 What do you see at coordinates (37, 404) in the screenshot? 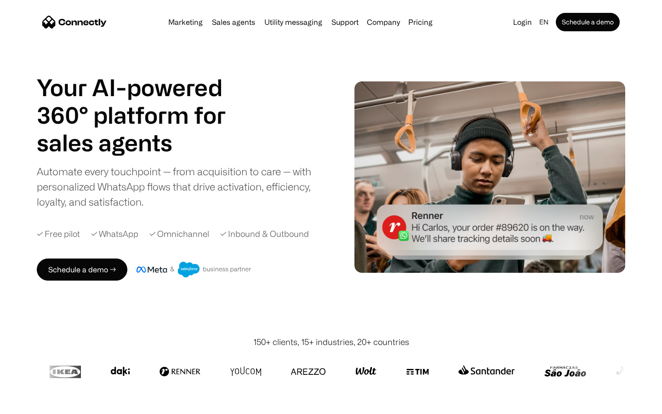
I see `ul: Language list` at bounding box center [37, 404].